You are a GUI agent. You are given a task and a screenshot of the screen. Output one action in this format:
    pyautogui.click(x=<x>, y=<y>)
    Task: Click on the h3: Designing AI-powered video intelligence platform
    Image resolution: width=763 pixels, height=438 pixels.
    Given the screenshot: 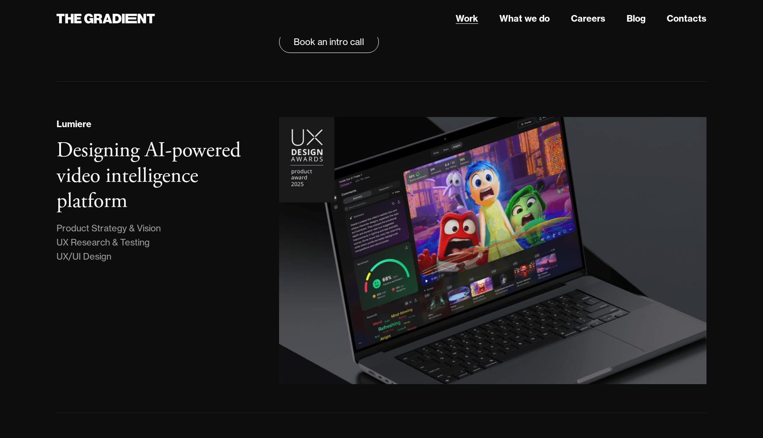 What is the action you would take?
    pyautogui.click(x=148, y=176)
    